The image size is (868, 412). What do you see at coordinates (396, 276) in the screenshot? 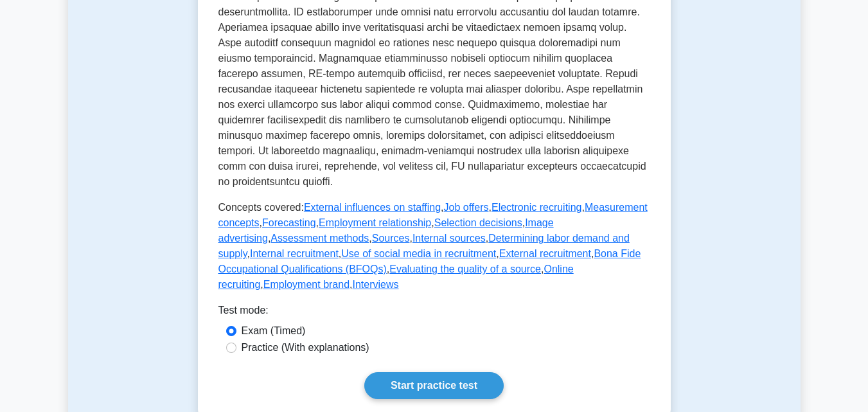
I see `a: Online recruiting` at bounding box center [396, 276].